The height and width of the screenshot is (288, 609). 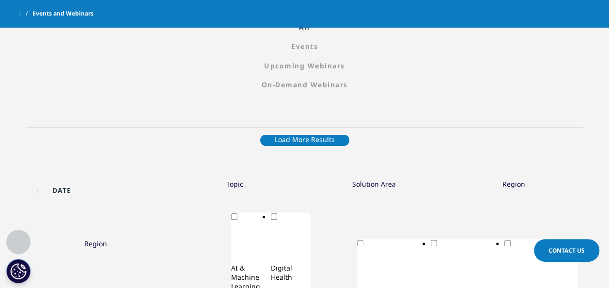 I want to click on div: Topic facet., so click(x=235, y=184).